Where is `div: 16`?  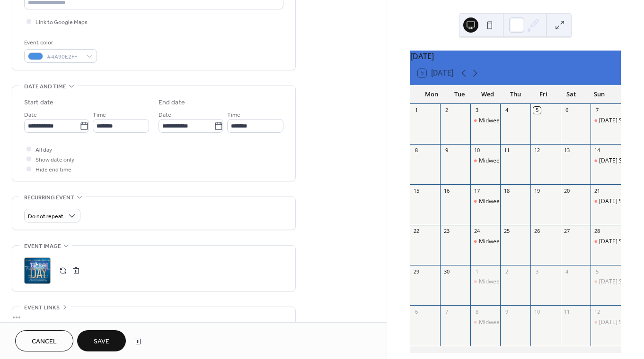
div: 16 is located at coordinates (446, 190).